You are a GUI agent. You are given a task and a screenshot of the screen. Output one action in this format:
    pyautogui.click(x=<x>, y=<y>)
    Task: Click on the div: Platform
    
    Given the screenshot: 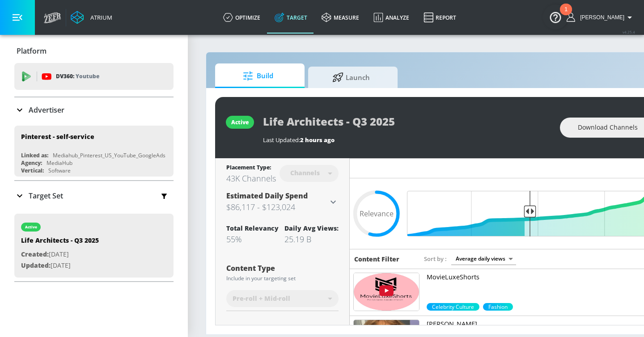 What is the action you would take?
    pyautogui.click(x=94, y=51)
    